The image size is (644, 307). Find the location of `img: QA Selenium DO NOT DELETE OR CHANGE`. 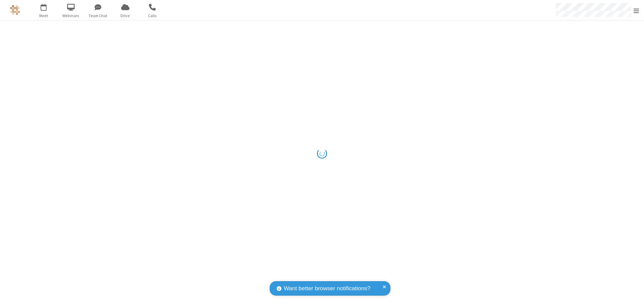

img: QA Selenium DO NOT DELETE OR CHANGE is located at coordinates (15, 10).